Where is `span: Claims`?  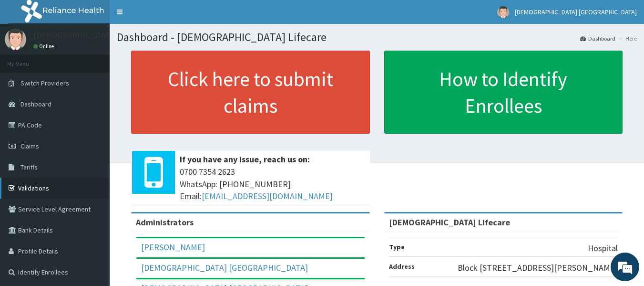
span: Claims is located at coordinates (30, 146).